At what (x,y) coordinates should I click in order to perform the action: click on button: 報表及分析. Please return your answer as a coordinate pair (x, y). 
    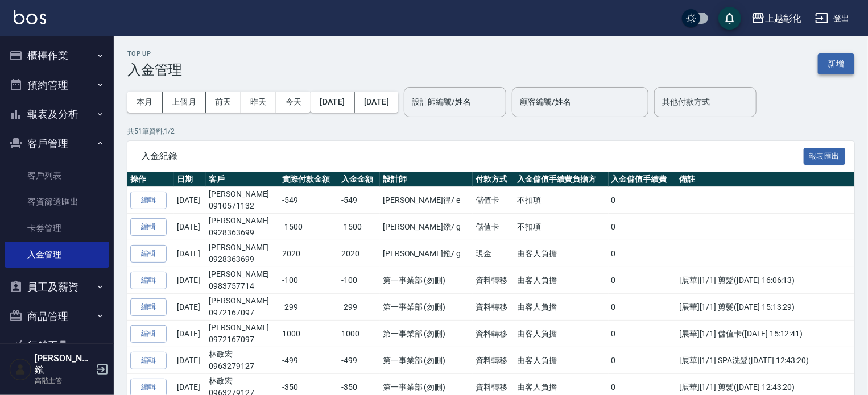
    Looking at the image, I should click on (57, 115).